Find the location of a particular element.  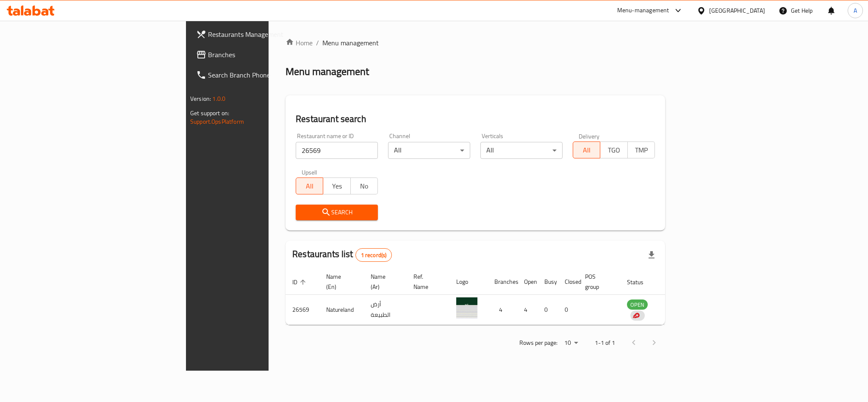

a: Restaurants Management is located at coordinates (260, 34).